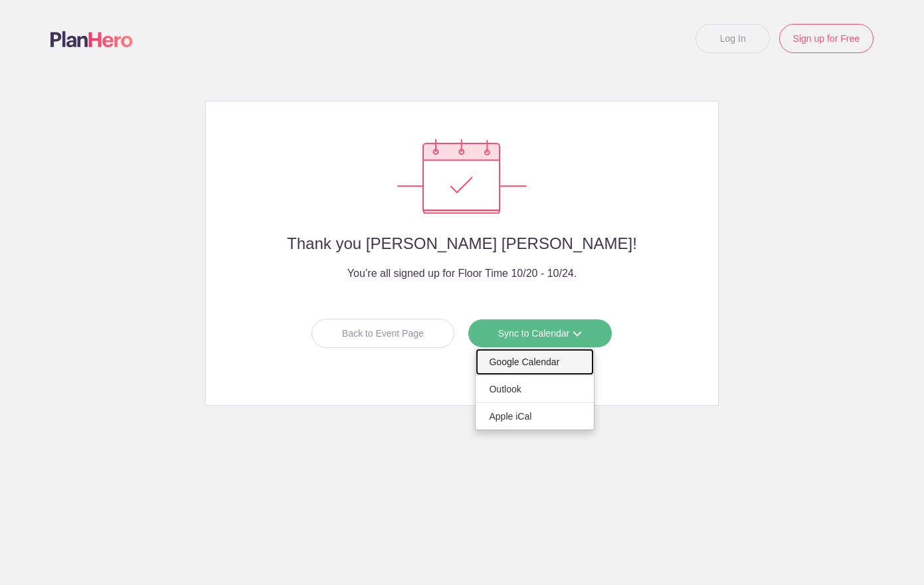 The image size is (924, 585). What do you see at coordinates (534, 362) in the screenshot?
I see `a: Google Calendar` at bounding box center [534, 362].